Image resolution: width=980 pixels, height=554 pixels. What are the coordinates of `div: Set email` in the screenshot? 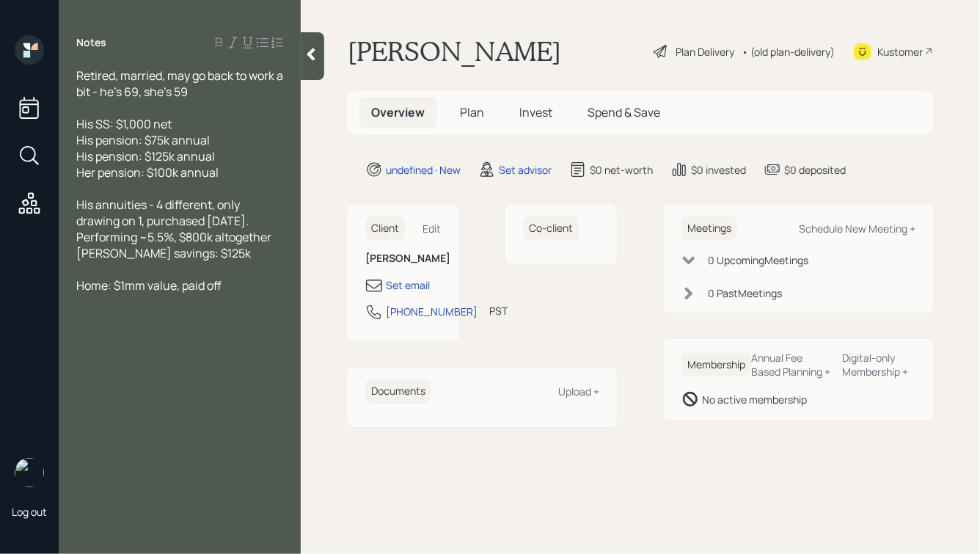 It's located at (408, 285).